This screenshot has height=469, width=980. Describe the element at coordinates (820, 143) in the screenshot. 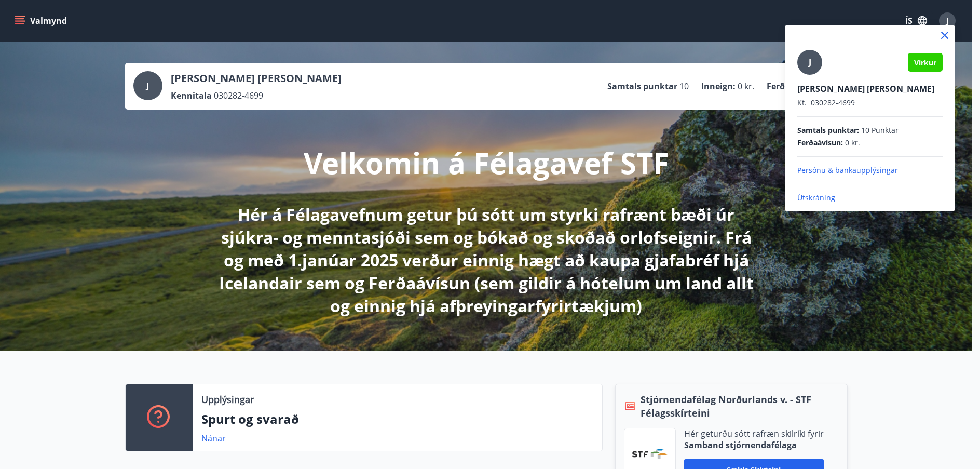

I see `span: Ferðaávísun :` at that location.